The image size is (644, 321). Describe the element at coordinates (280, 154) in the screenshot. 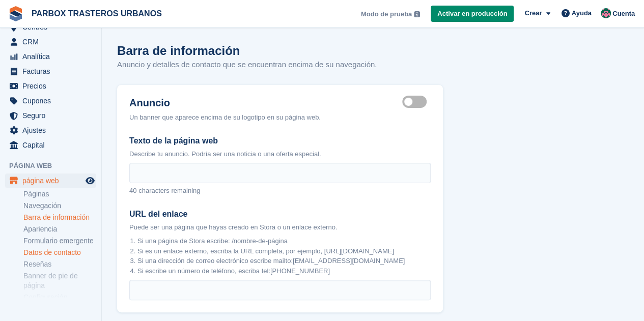

I see `p: Describe tu anuncio. Podría ser una noticia o una oferta especial.` at that location.